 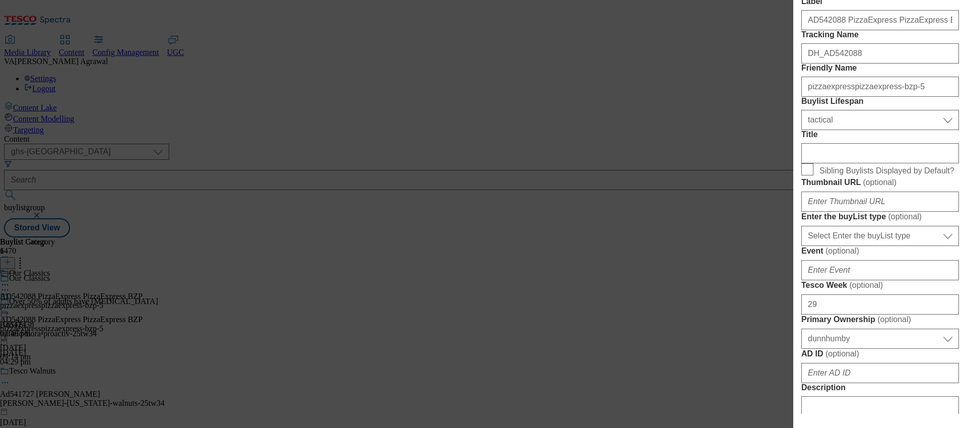 What do you see at coordinates (880, 35) in the screenshot?
I see `label: Tracking Name` at bounding box center [880, 35].